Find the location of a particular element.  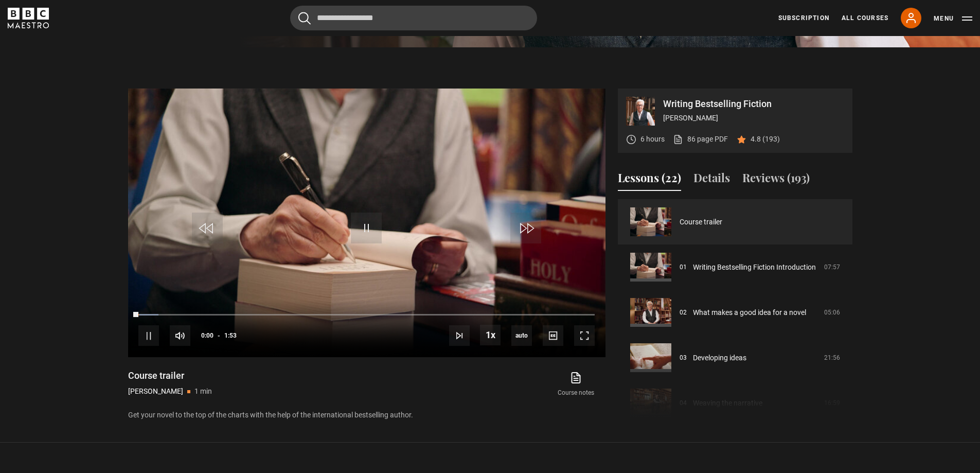

p: 4.8 (193) is located at coordinates (765, 139).